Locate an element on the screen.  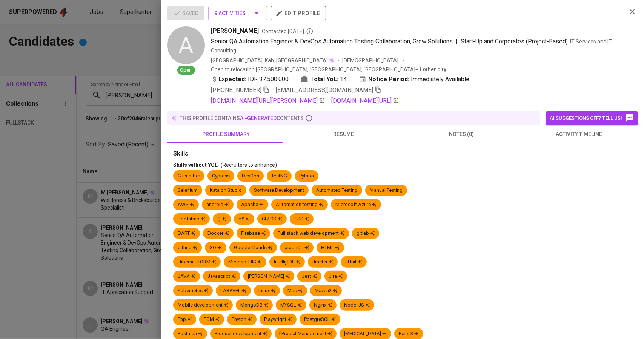
div: Hibernate ORM is located at coordinates (197, 262).